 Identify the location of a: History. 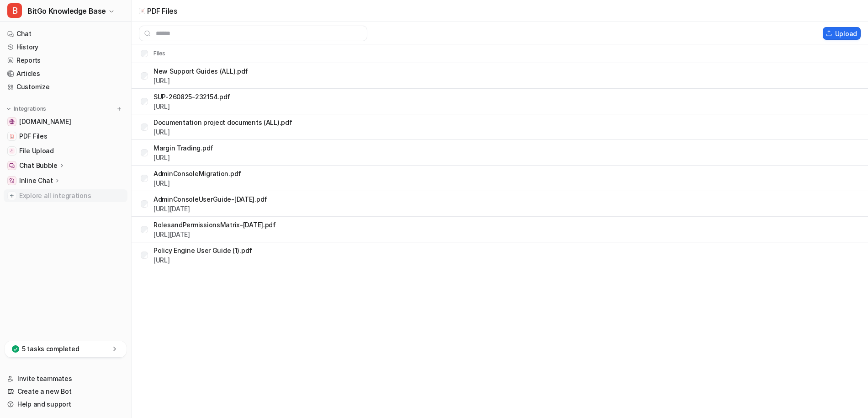
(65, 47).